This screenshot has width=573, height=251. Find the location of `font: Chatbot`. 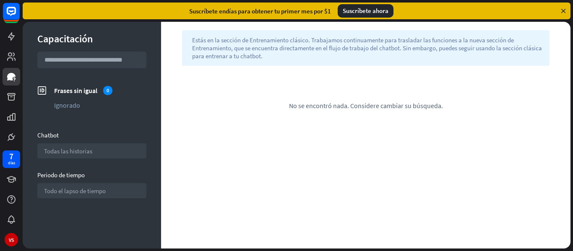

font: Chatbot is located at coordinates (48, 135).